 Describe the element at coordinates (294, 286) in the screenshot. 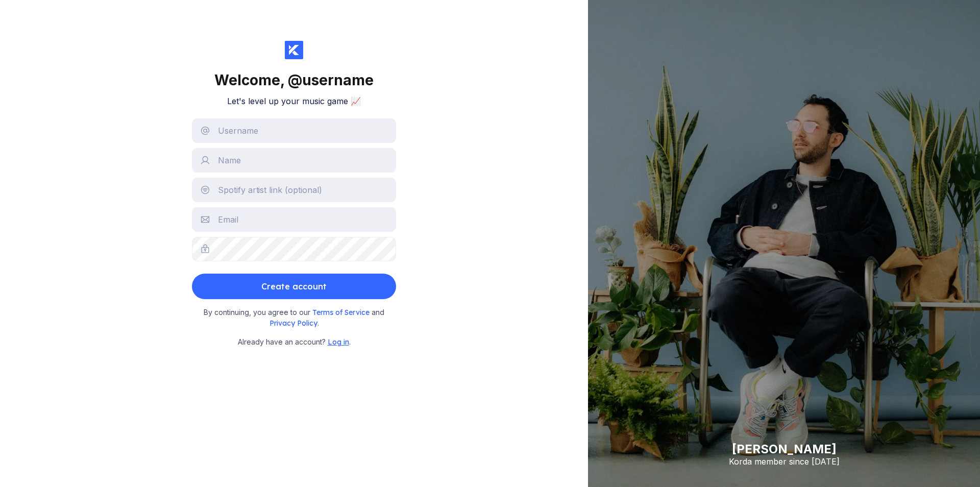

I see `button: Create account` at that location.